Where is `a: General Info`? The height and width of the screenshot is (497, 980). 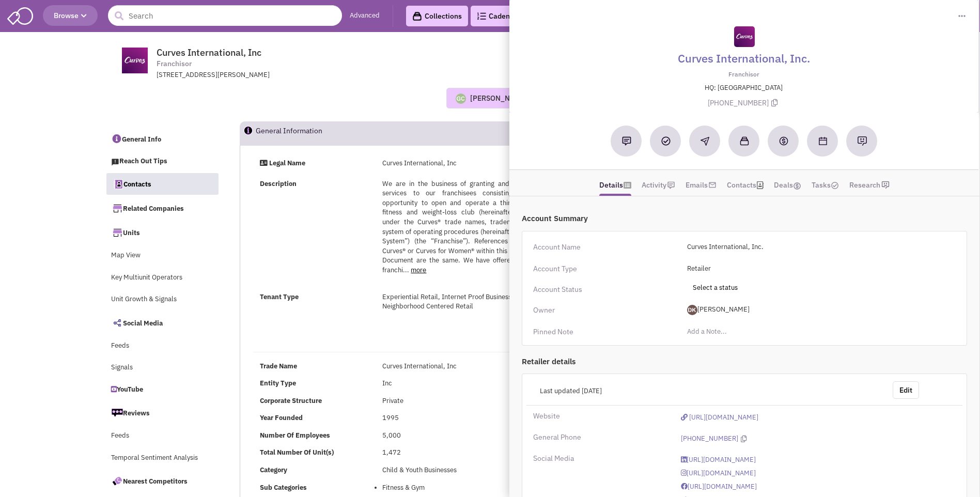 a: General Info is located at coordinates (162, 140).